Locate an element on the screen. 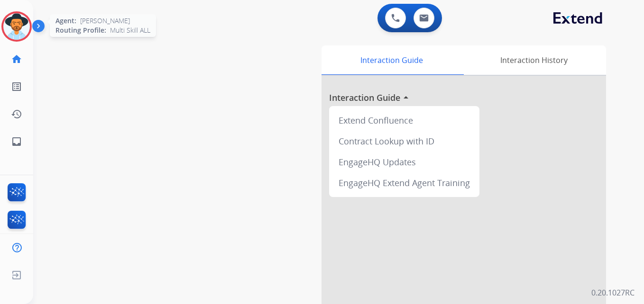  span: Routing Profile: is located at coordinates (81, 30).